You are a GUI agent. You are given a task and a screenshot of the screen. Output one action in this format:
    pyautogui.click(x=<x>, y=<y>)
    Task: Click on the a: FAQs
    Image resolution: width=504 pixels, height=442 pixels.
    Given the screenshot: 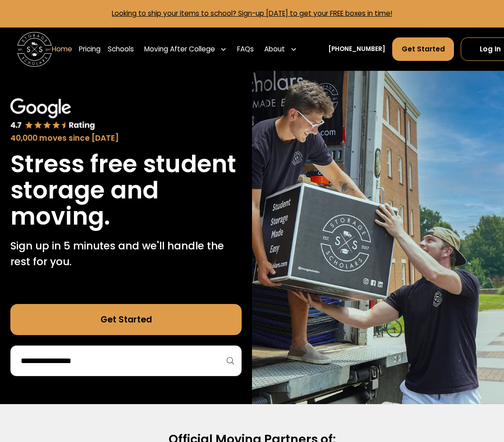 What is the action you would take?
    pyautogui.click(x=245, y=49)
    